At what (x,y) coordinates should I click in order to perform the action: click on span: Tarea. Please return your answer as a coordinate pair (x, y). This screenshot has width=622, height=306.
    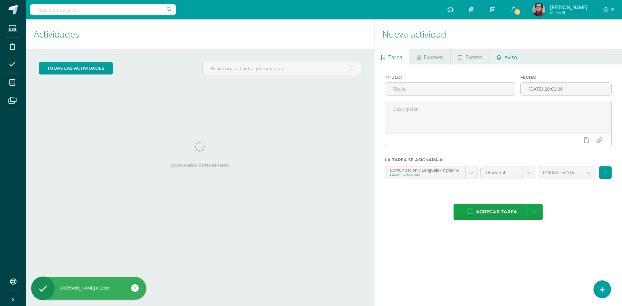
    Looking at the image, I should click on (395, 57).